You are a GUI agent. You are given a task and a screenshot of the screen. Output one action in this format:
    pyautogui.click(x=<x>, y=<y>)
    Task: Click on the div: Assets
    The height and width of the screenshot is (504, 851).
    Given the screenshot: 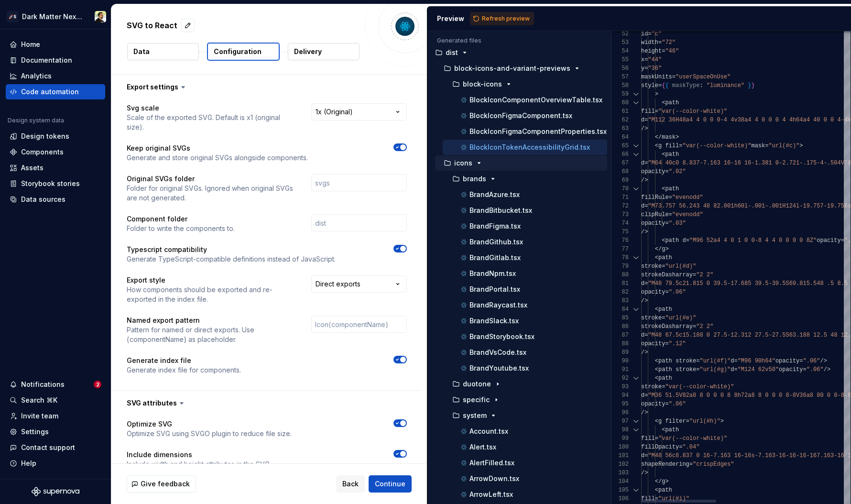 What is the action you would take?
    pyautogui.click(x=32, y=168)
    